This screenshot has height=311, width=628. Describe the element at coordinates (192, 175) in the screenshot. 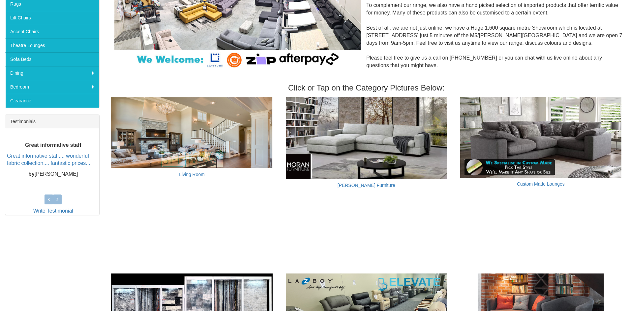

I see `a: Living Room` at that location.